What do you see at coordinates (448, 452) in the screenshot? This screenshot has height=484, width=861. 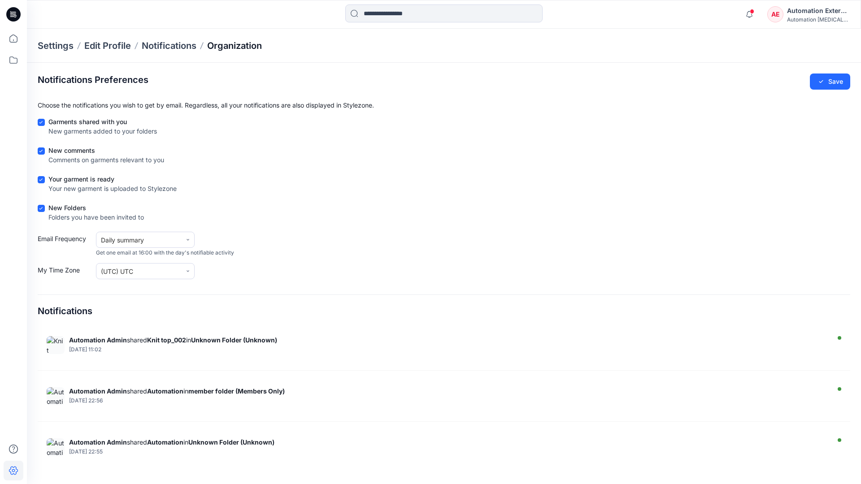 I see `div: Monday, September 15, 2025 22:55` at bounding box center [448, 452].